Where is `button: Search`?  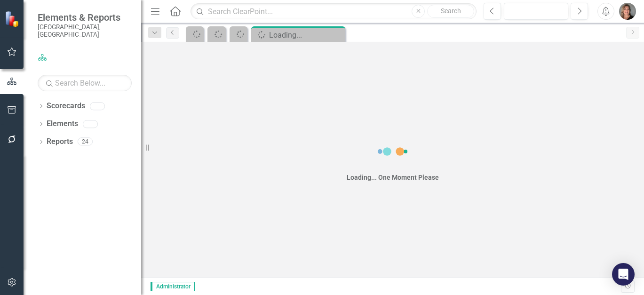 button: Search is located at coordinates (450, 11).